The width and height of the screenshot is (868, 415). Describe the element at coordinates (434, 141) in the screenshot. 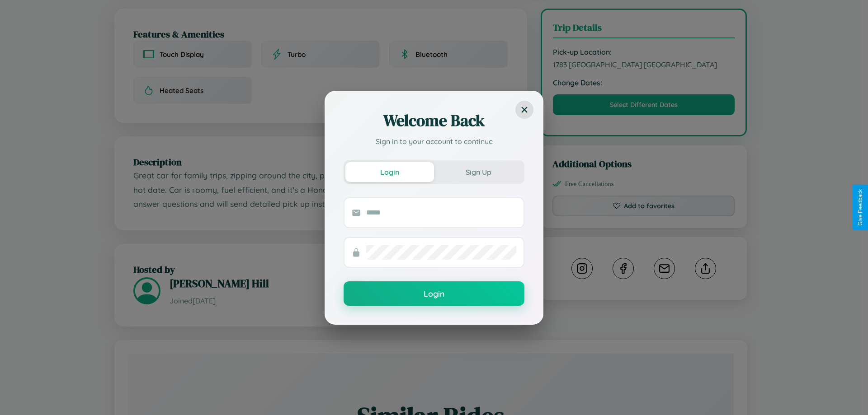

I see `p: Sign in to your account to continue` at that location.